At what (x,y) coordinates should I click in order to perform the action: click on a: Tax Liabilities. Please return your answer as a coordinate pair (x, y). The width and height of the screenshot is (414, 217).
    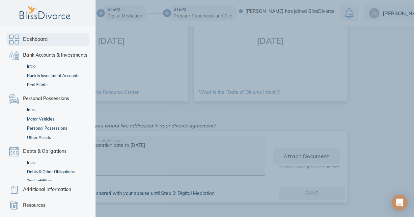
    Looking at the image, I should click on (56, 181).